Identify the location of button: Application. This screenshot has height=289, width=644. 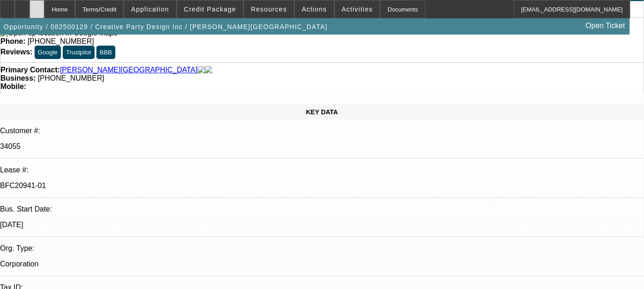
(150, 9).